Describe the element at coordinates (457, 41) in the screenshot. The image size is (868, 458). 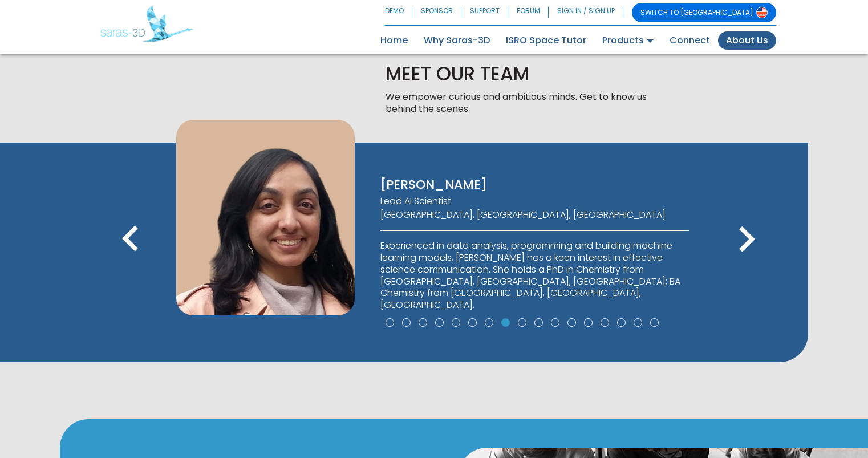
I see `a: Why Saras-3D` at that location.